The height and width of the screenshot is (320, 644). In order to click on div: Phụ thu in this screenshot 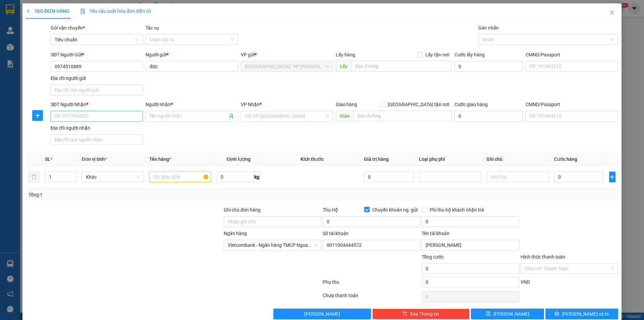, I will do `click(371, 284)`.